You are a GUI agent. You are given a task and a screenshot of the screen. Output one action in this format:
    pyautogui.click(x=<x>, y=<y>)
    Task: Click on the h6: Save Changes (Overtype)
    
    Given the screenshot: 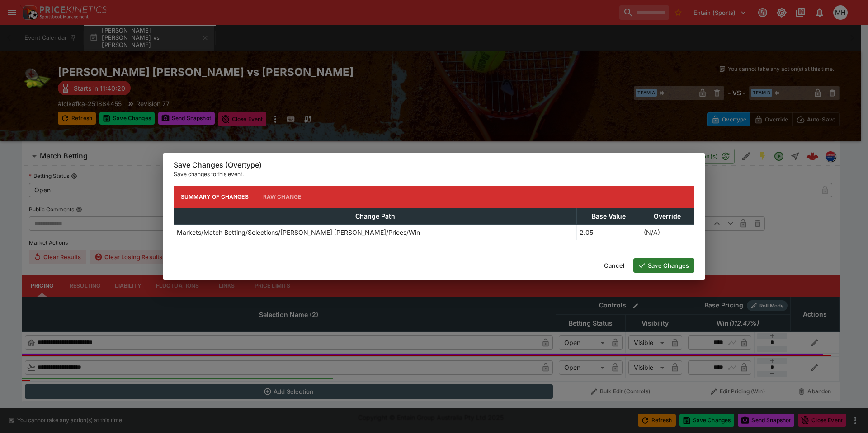 What is the action you would take?
    pyautogui.click(x=434, y=165)
    